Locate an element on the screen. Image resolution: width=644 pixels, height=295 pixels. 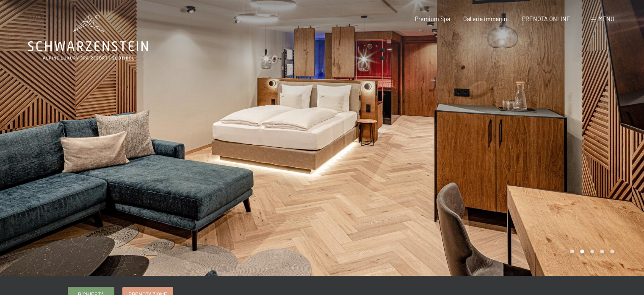
span: Menu is located at coordinates (606, 19).